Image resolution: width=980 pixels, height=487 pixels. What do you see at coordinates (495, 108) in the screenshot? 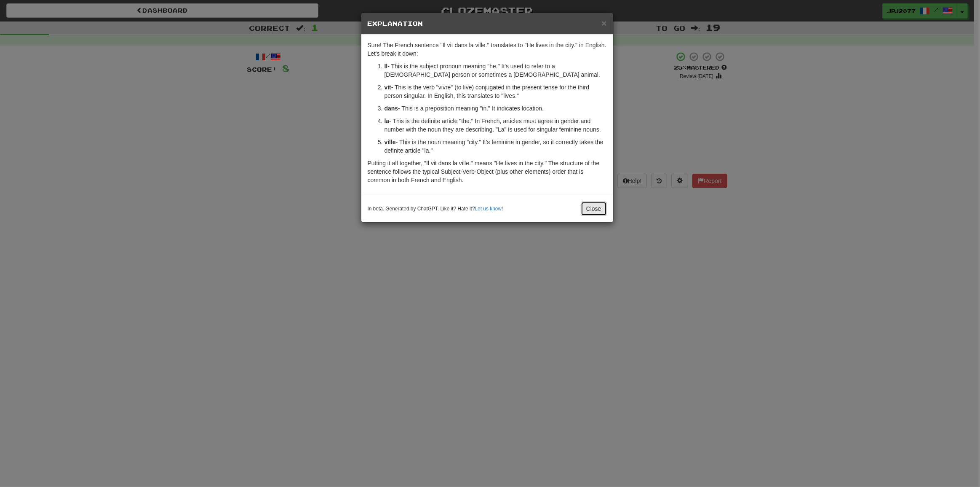
I see `p: - This is a preposition meaning "in." It indicates location.` at bounding box center [495, 108].